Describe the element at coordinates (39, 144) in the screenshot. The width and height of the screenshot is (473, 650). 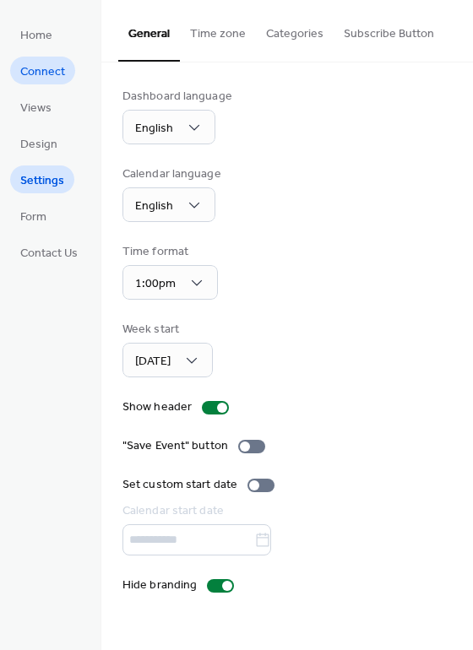
I see `span: Design` at that location.